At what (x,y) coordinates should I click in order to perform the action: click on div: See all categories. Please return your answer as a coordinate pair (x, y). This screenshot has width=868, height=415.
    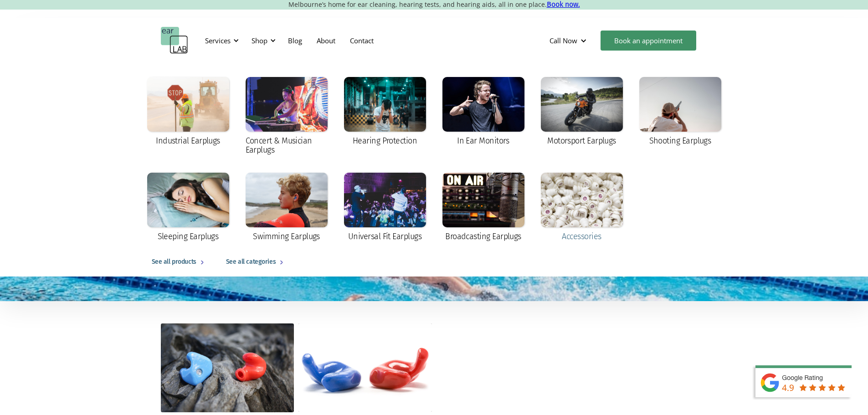
    Looking at the image, I should click on (250, 262).